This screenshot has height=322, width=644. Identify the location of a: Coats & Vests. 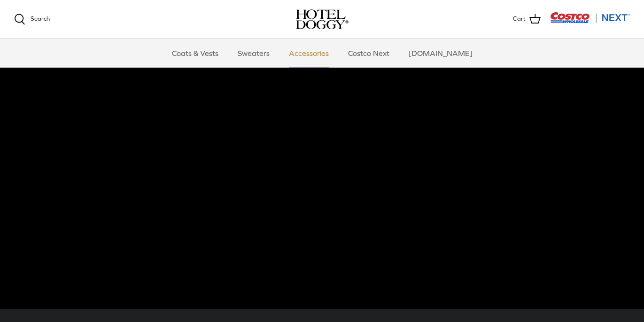
(195, 53).